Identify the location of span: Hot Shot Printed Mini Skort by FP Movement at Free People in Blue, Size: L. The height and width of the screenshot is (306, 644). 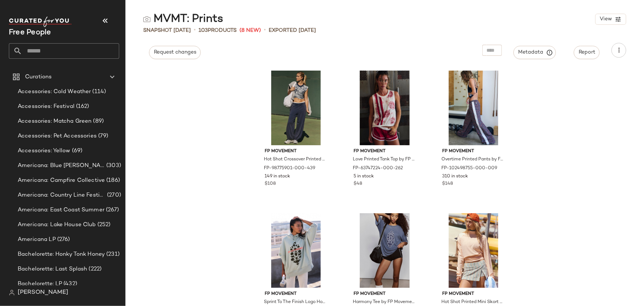
(473, 302).